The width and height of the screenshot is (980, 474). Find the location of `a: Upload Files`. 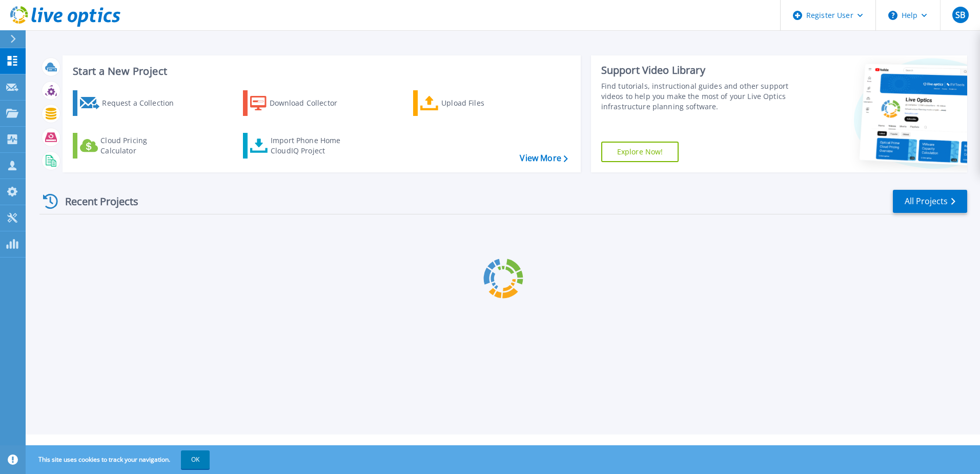

a: Upload Files is located at coordinates (470, 103).